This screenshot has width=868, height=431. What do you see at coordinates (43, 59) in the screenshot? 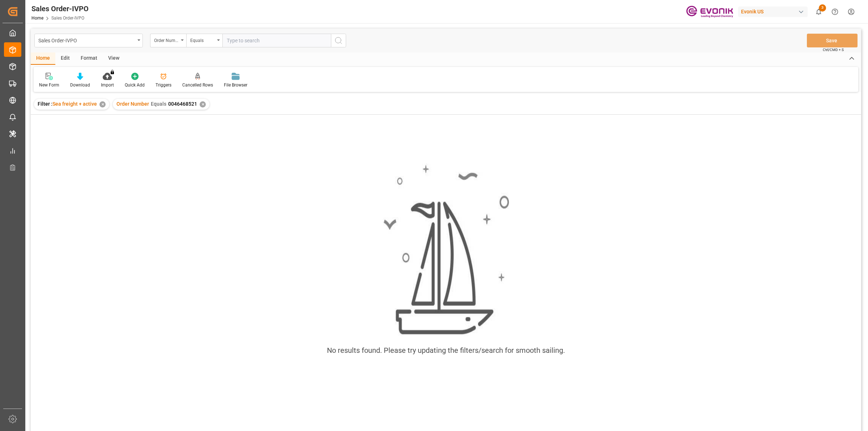
I see `div: Home` at bounding box center [43, 59].